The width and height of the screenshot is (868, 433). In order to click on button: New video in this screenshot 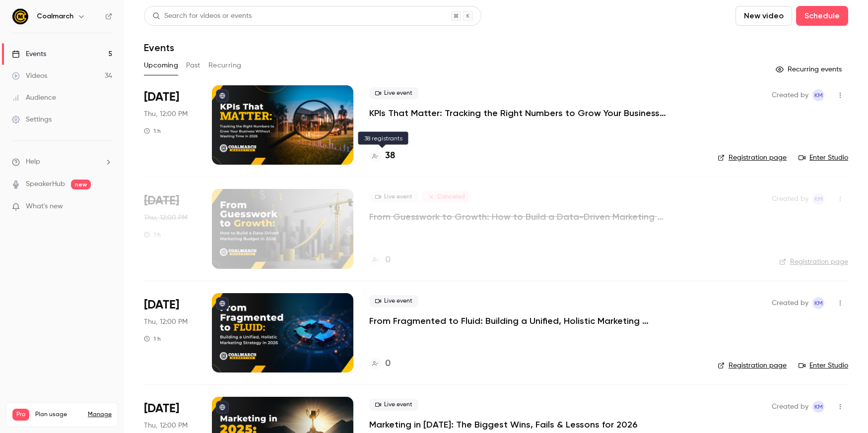, I will do `click(763, 16)`.